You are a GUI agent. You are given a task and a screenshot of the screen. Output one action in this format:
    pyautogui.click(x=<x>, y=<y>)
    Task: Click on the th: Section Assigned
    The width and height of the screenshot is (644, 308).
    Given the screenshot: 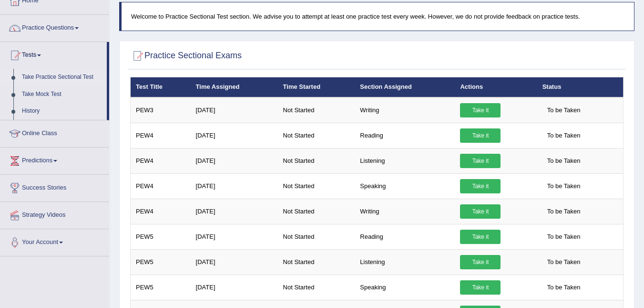 What is the action you would take?
    pyautogui.click(x=405, y=88)
    